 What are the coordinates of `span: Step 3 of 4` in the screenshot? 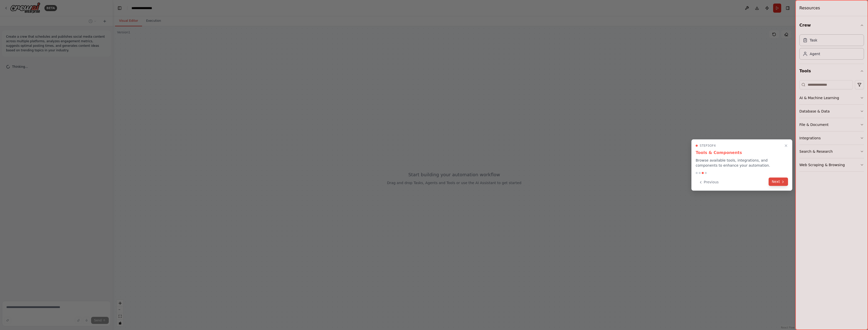 It's located at (708, 146).